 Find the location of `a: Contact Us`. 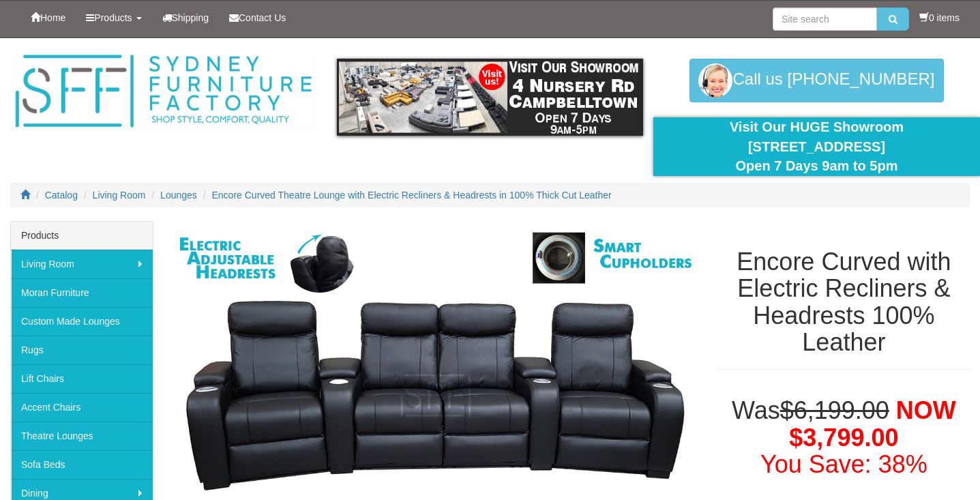

a: Contact Us is located at coordinates (257, 18).